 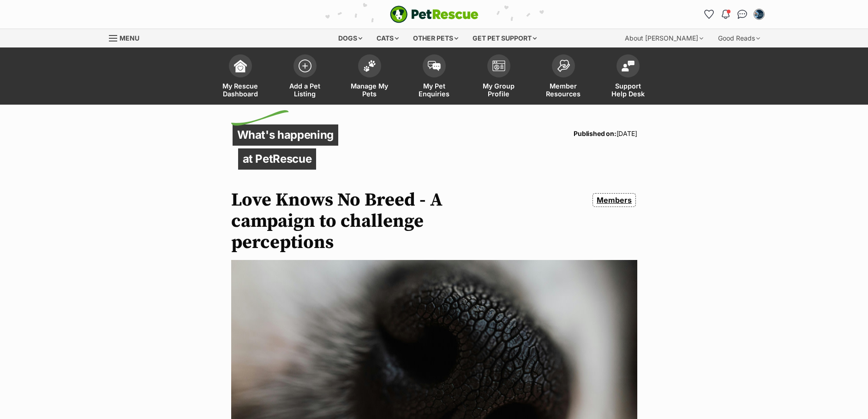 What do you see at coordinates (285, 135) in the screenshot?
I see `p: What's happening` at bounding box center [285, 135].